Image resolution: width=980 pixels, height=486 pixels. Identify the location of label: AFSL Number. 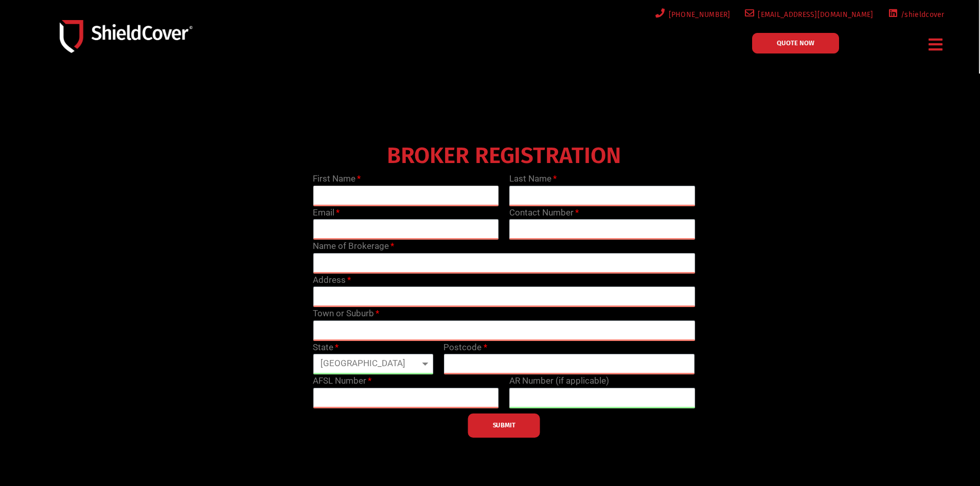
(342, 381).